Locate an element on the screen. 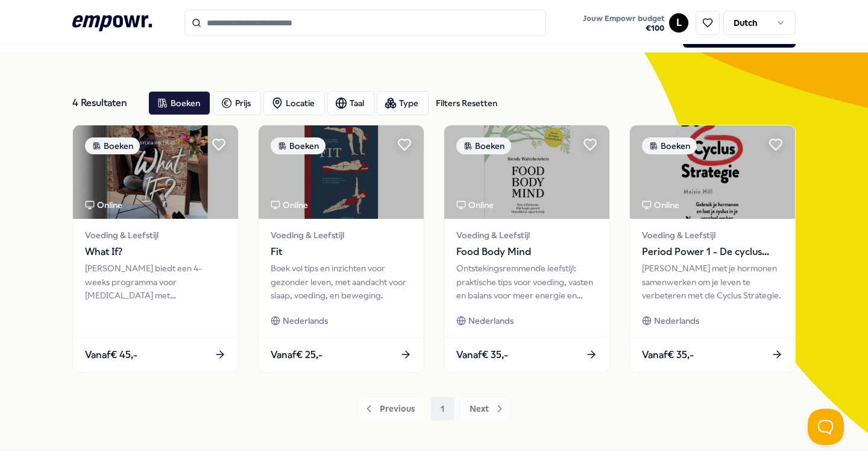 Image resolution: width=868 pixels, height=469 pixels. span: What If? is located at coordinates (156, 252).